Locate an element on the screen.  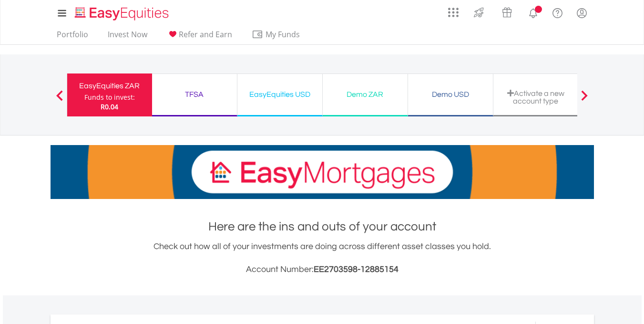
div: Demo ZAR is located at coordinates (365, 94).